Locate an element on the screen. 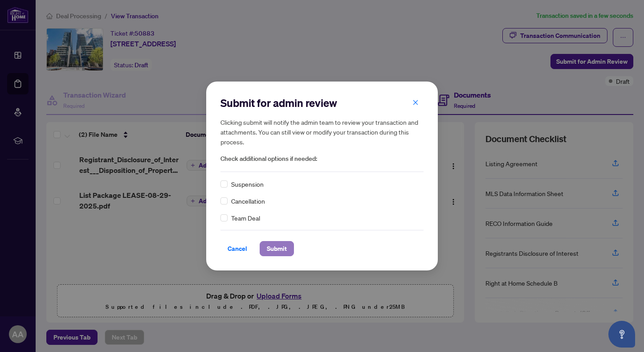  h2: Submit for admin review is located at coordinates (322, 103).